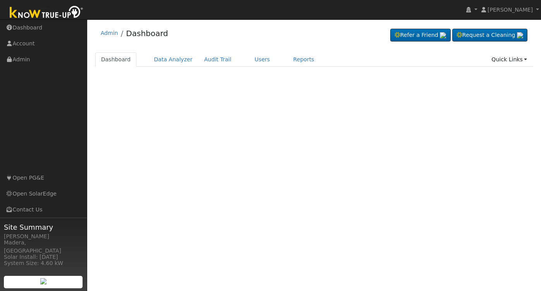 The width and height of the screenshot is (541, 291). Describe the element at coordinates (109, 33) in the screenshot. I see `a: Admin` at that location.